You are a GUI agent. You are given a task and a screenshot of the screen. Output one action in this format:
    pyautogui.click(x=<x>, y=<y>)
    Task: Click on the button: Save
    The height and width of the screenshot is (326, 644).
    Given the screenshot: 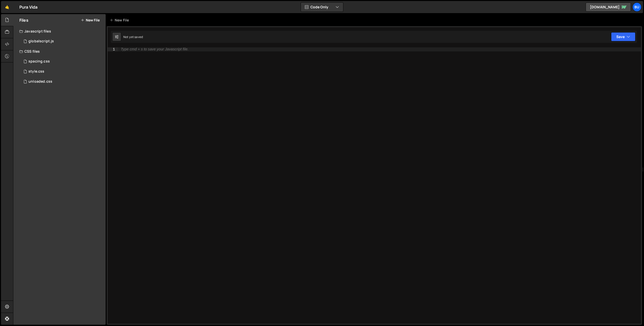 What is the action you would take?
    pyautogui.click(x=624, y=37)
    